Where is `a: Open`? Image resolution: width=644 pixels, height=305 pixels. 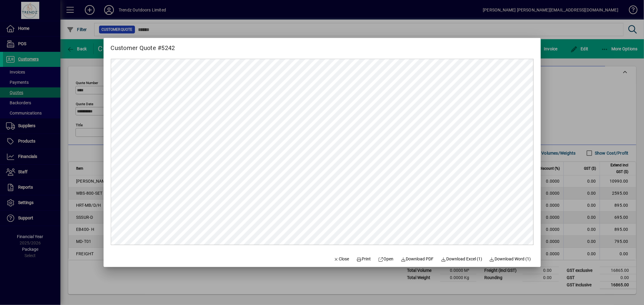
a: Open is located at coordinates (386, 259).